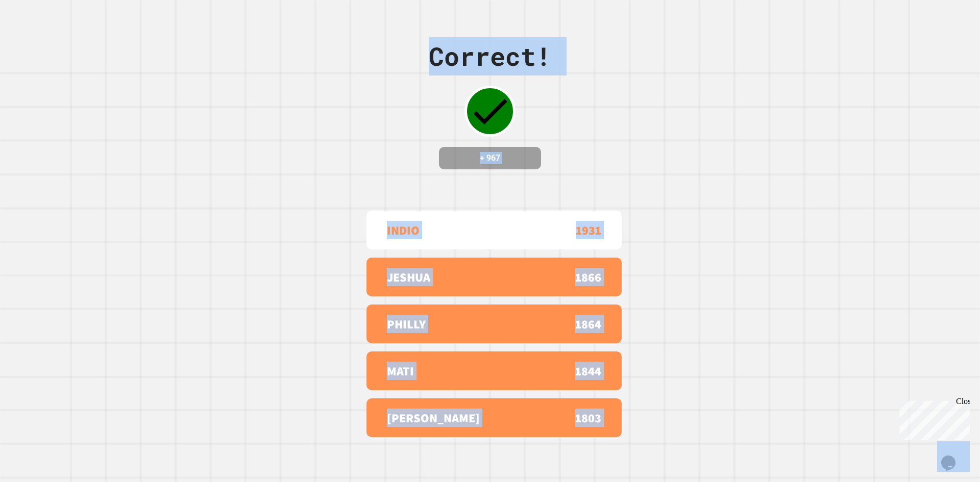  What do you see at coordinates (403, 230) in the screenshot?
I see `p: INDIO` at bounding box center [403, 230].